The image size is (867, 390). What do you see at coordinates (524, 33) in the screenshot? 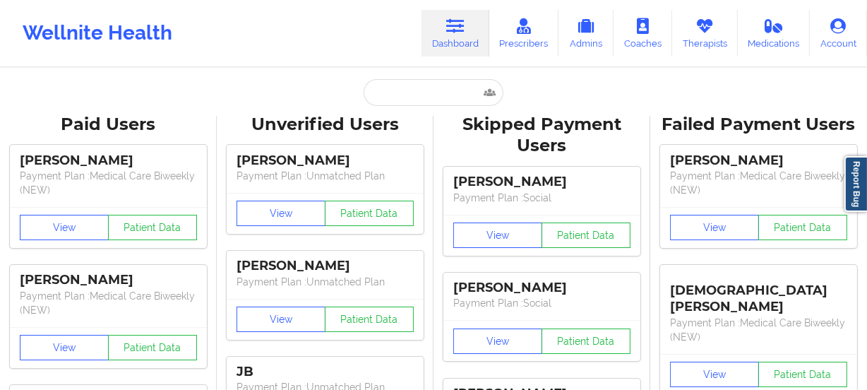
I see `a: Prescribers` at bounding box center [524, 33].